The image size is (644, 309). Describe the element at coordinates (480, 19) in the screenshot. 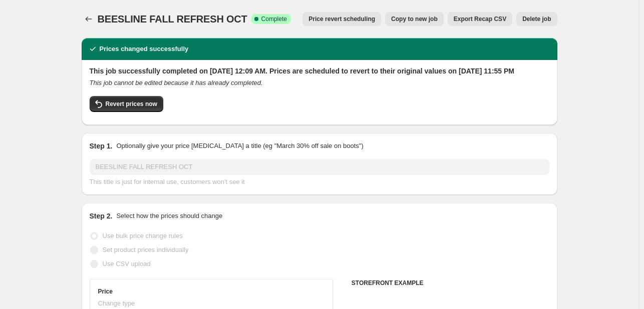

I see `span: Export Recap CSV` at that location.